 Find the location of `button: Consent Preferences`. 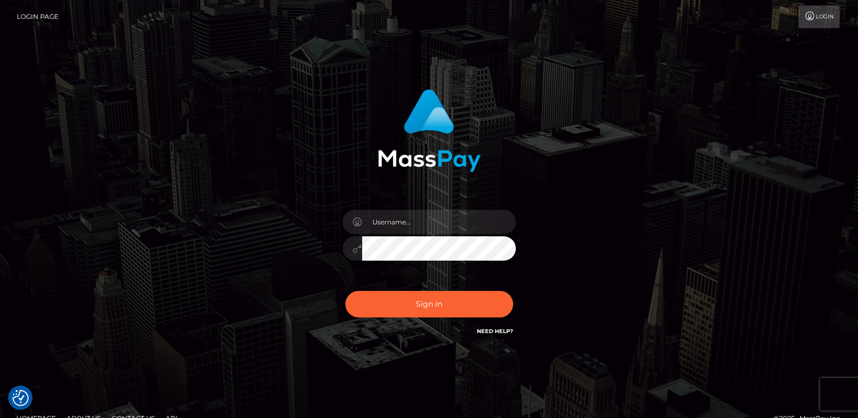

button: Consent Preferences is located at coordinates (21, 398).